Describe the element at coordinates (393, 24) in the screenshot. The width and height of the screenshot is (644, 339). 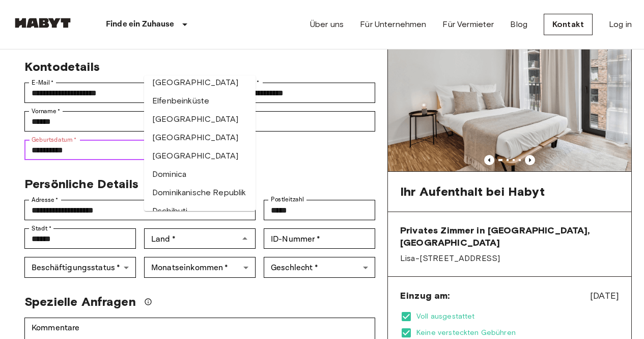
I see `a: Für Unternehmen` at that location.